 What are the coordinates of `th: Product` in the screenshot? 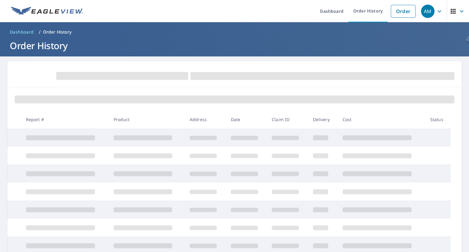 It's located at (147, 119).